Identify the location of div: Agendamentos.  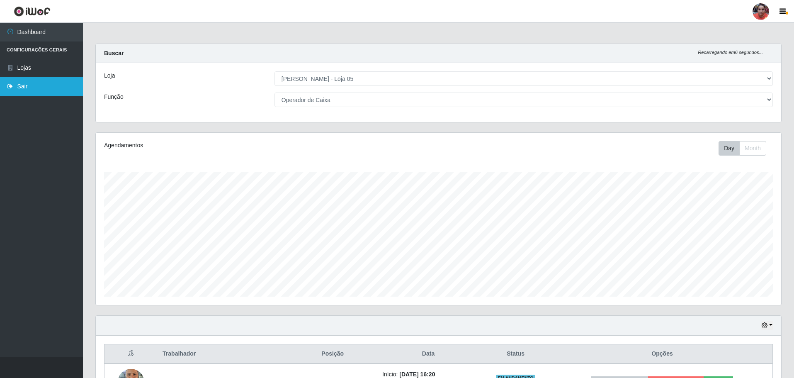
(240, 145).